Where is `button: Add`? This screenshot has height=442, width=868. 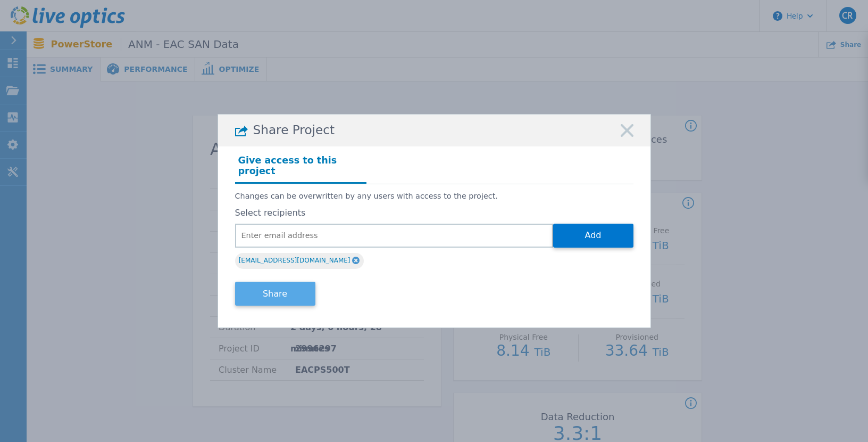
button: Add is located at coordinates (593, 235).